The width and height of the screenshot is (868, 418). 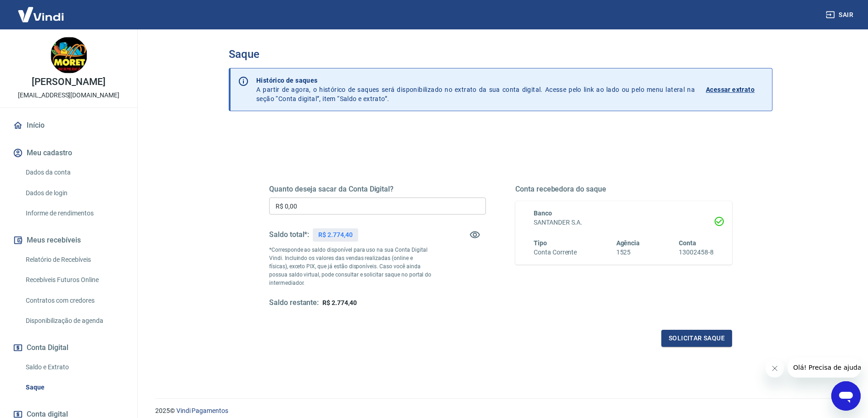 I want to click on span: Conta, so click(x=688, y=243).